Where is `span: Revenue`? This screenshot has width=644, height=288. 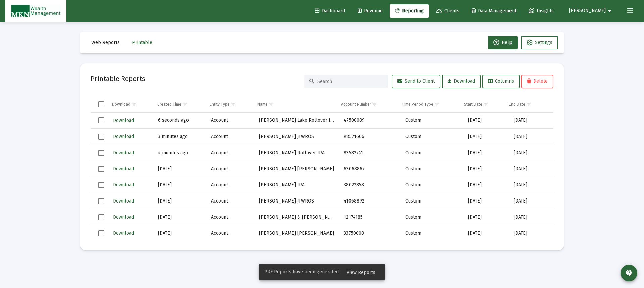 span: Revenue is located at coordinates (370, 11).